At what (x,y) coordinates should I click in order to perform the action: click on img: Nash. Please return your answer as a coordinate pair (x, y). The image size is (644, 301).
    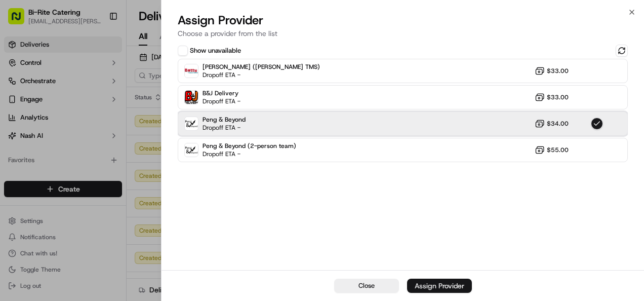
    Looking at the image, I should click on (21, 21).